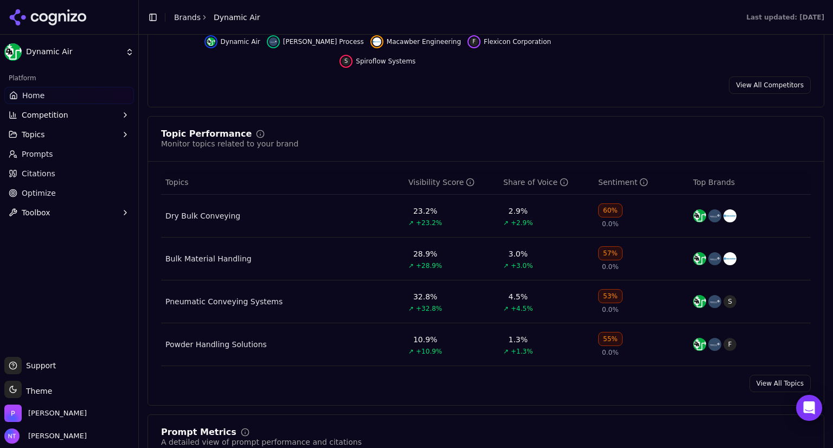  What do you see at coordinates (429, 266) in the screenshot?
I see `span: +28.9%` at bounding box center [429, 266].